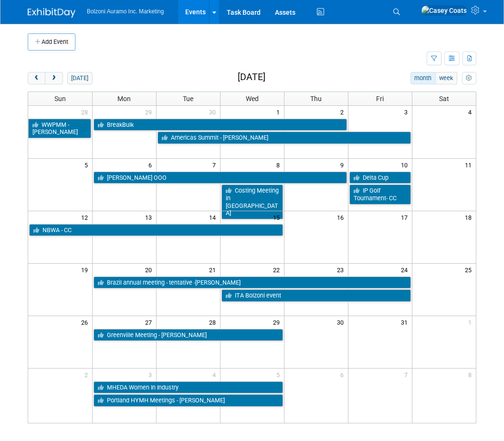 This screenshot has height=441, width=504. Describe the element at coordinates (444, 99) in the screenshot. I see `span: Sat` at that location.